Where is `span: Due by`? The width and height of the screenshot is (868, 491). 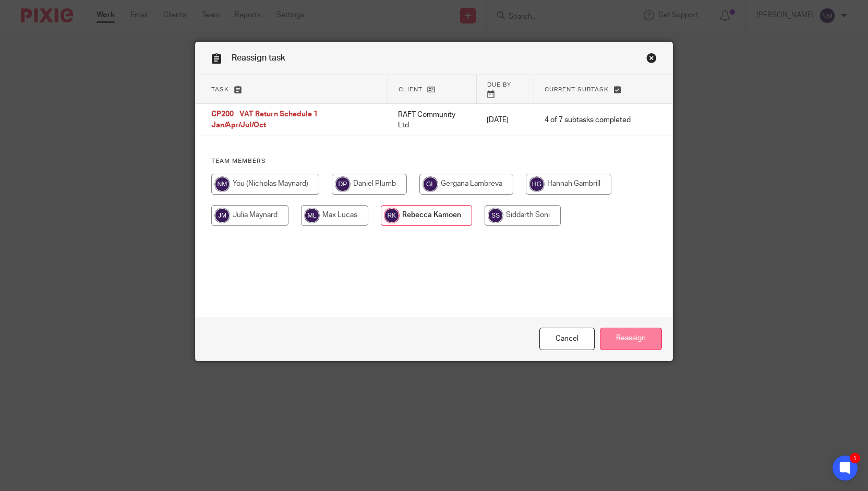
span: Due by is located at coordinates (499, 84).